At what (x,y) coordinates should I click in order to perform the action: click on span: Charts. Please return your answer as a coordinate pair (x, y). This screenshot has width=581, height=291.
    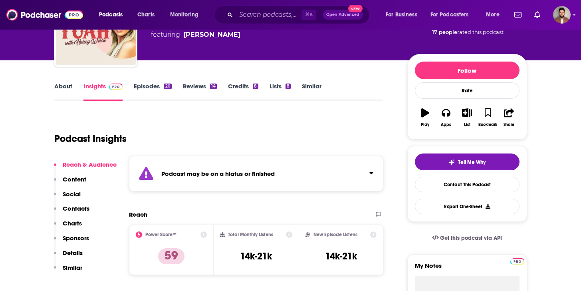
    Looking at the image, I should click on (146, 15).